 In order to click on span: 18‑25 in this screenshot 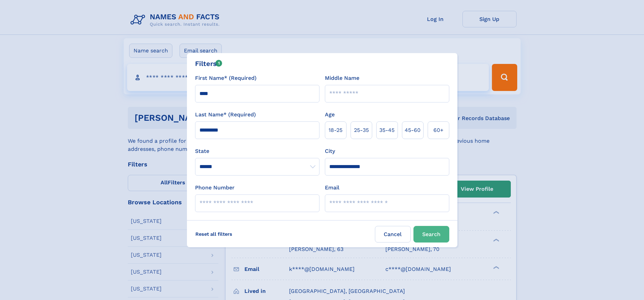, I will do `click(335, 130)`.